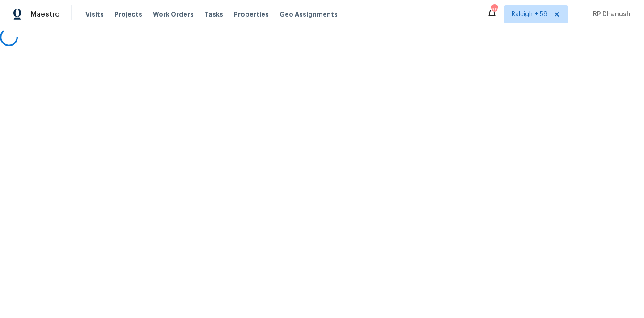 The height and width of the screenshot is (318, 644). I want to click on span: RP Dhanush, so click(610, 14).